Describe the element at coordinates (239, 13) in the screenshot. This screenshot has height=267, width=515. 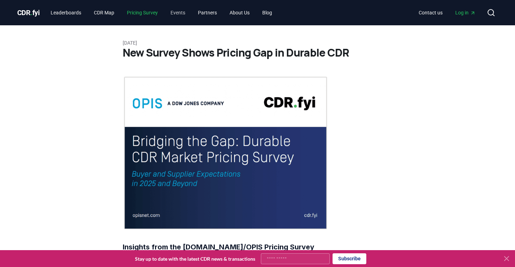
I see `a: About Us` at that location.